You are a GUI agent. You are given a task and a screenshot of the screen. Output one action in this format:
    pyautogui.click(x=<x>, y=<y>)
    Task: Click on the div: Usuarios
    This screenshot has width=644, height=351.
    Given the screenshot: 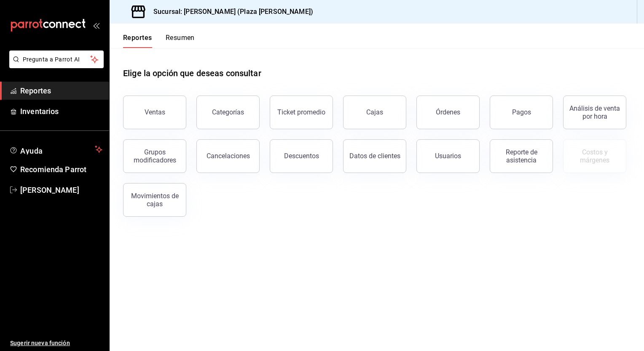 What is the action you would take?
    pyautogui.click(x=448, y=156)
    